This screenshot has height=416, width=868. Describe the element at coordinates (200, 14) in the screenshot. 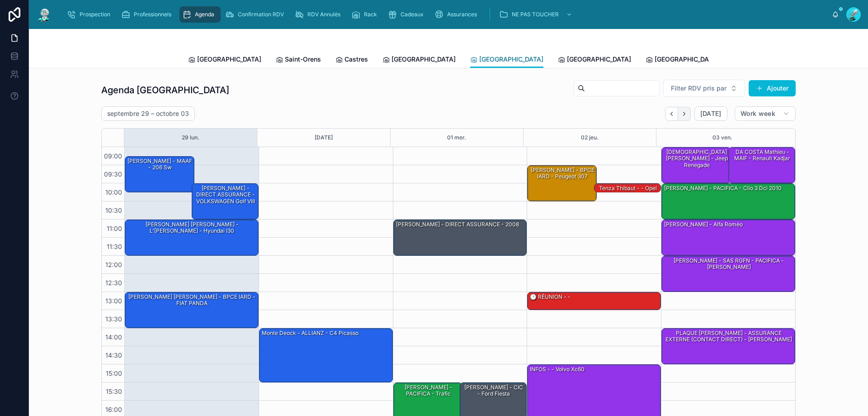

I see `a: Agenda` at that location.